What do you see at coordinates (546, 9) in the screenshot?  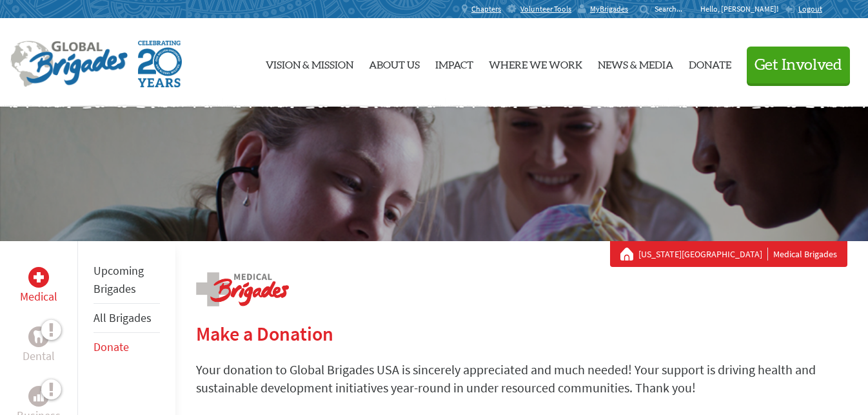 I see `span: Volunteer Tools` at bounding box center [546, 9].